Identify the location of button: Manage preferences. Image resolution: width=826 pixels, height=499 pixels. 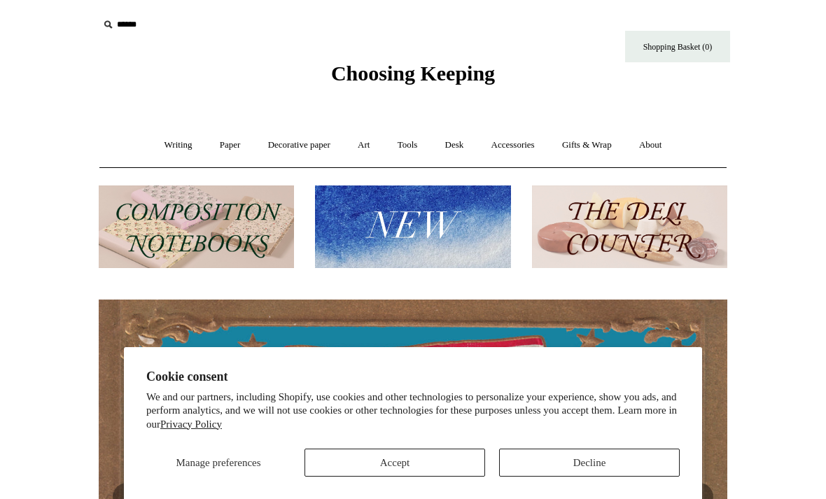
(218, 463).